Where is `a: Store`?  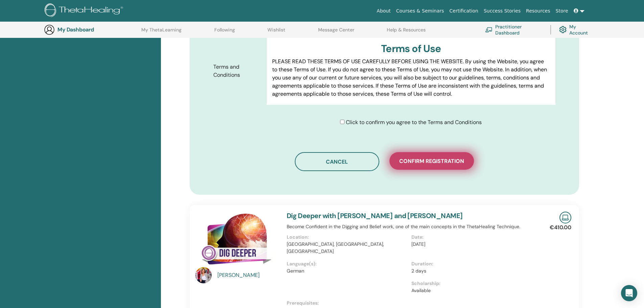
a: Store is located at coordinates (562, 11).